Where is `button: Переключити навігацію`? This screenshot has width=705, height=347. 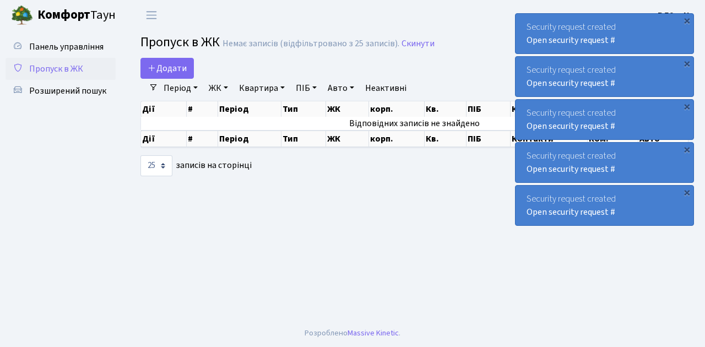
button: Переключити навігацію is located at coordinates (152, 15).